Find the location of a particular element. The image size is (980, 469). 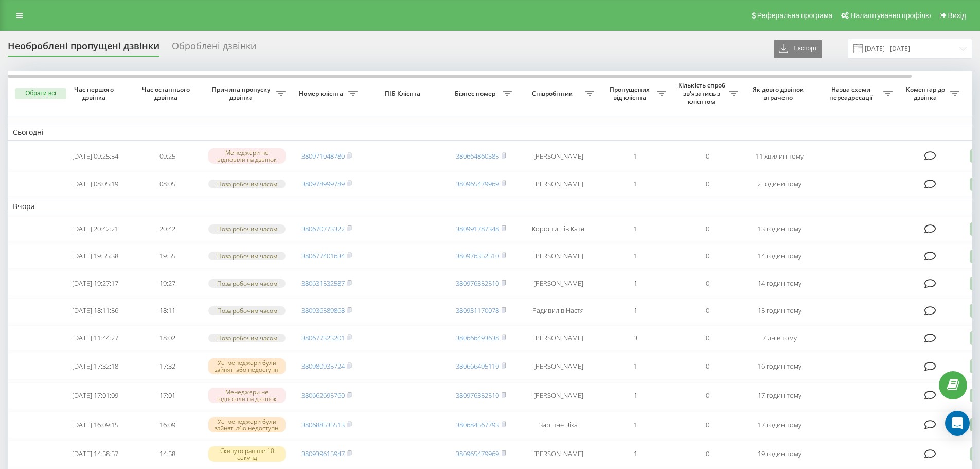

span: Назва схеми переадресації is located at coordinates (852, 93).